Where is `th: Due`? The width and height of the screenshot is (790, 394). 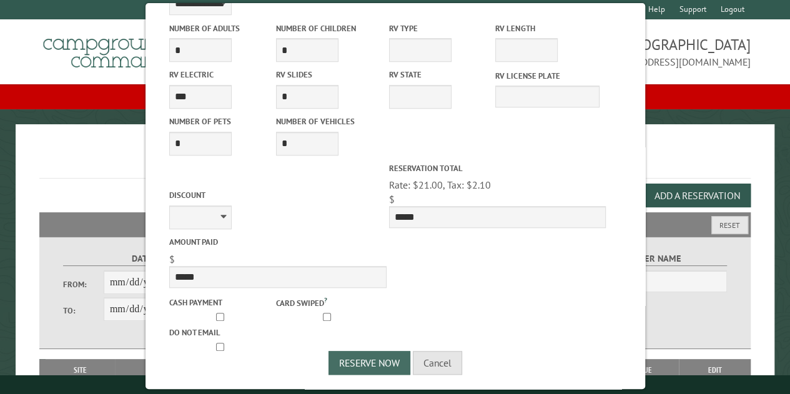
th: Due is located at coordinates (646, 370).